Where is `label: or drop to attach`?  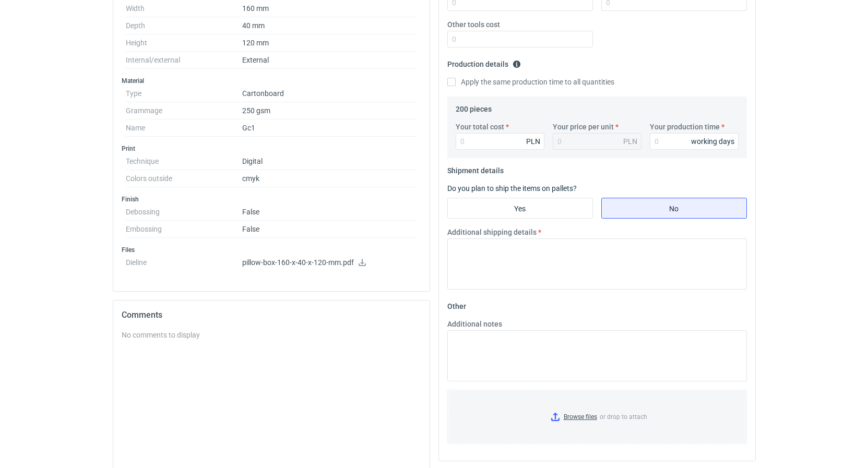
label: or drop to attach is located at coordinates (597, 417).